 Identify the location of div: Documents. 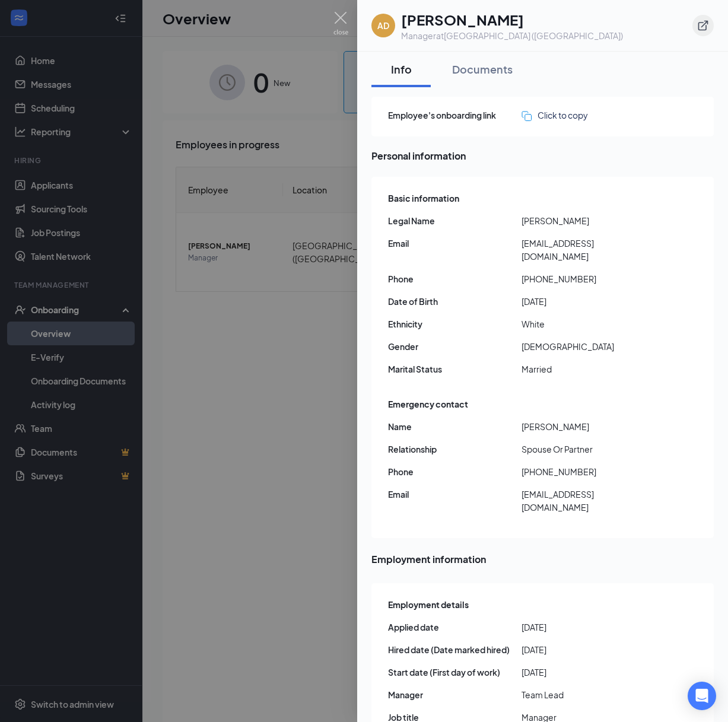
(482, 69).